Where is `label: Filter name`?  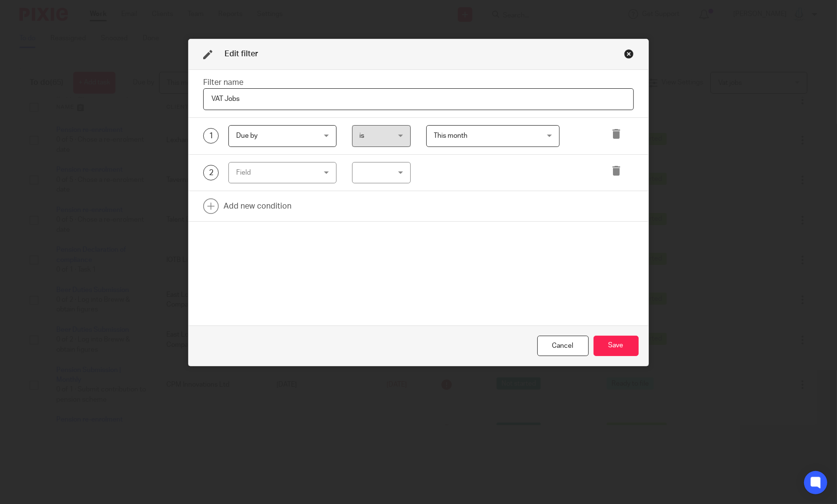
label: Filter name is located at coordinates (223, 83).